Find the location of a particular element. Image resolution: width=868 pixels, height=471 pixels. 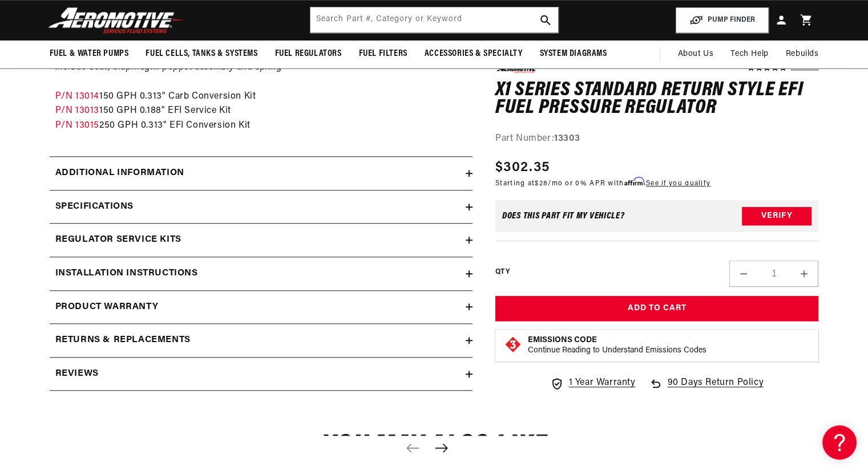

h2: Installation Instructions is located at coordinates (127, 274).